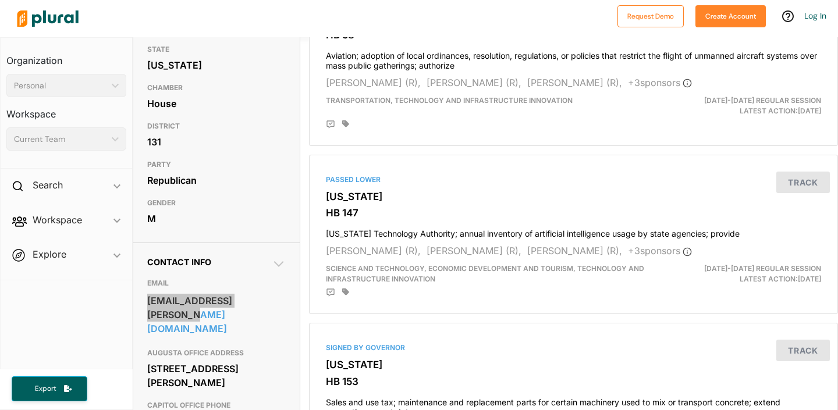 Image resolution: width=838 pixels, height=410 pixels. Describe the element at coordinates (217, 284) in the screenshot. I see `h3: EMAIL` at that location.